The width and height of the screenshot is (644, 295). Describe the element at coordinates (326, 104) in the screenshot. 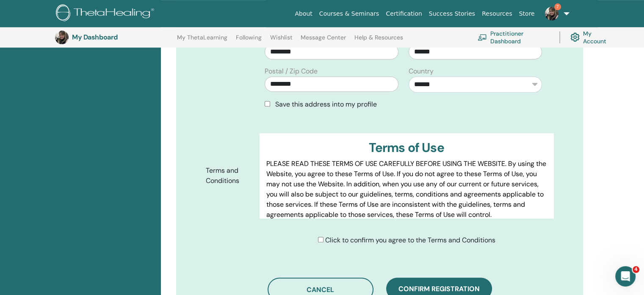

I see `span: Save this address into my profile` at that location.